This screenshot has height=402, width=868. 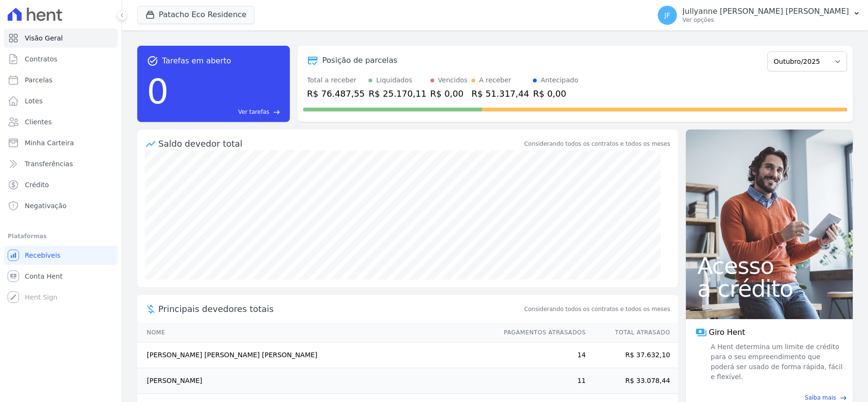 What do you see at coordinates (38, 122) in the screenshot?
I see `span: Clientes` at bounding box center [38, 122].